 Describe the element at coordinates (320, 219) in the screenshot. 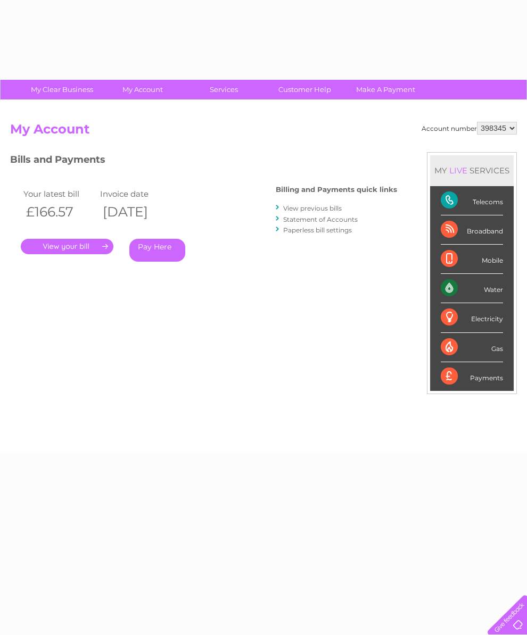

I see `a: Statement of Accounts` at that location.